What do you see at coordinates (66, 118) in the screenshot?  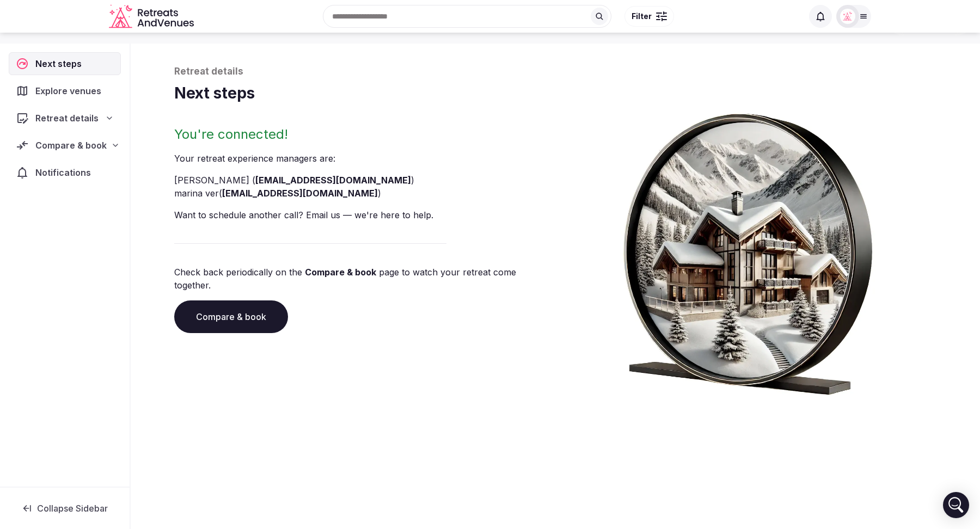 I see `span: Retreat details` at bounding box center [66, 118].